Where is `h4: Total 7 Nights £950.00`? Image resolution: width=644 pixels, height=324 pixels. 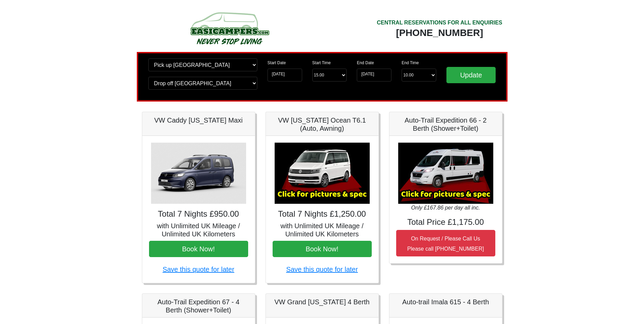 h4: Total 7 Nights £950.00 is located at coordinates (198, 214).